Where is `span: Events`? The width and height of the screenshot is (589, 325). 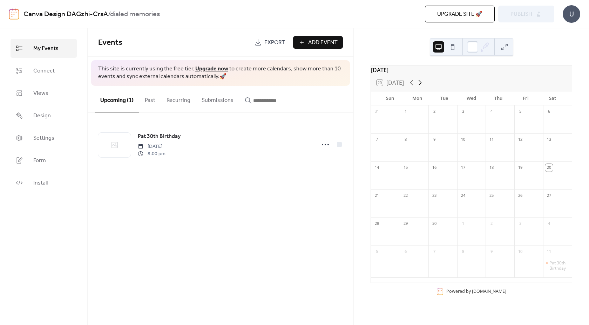
span: Events is located at coordinates (110, 43).